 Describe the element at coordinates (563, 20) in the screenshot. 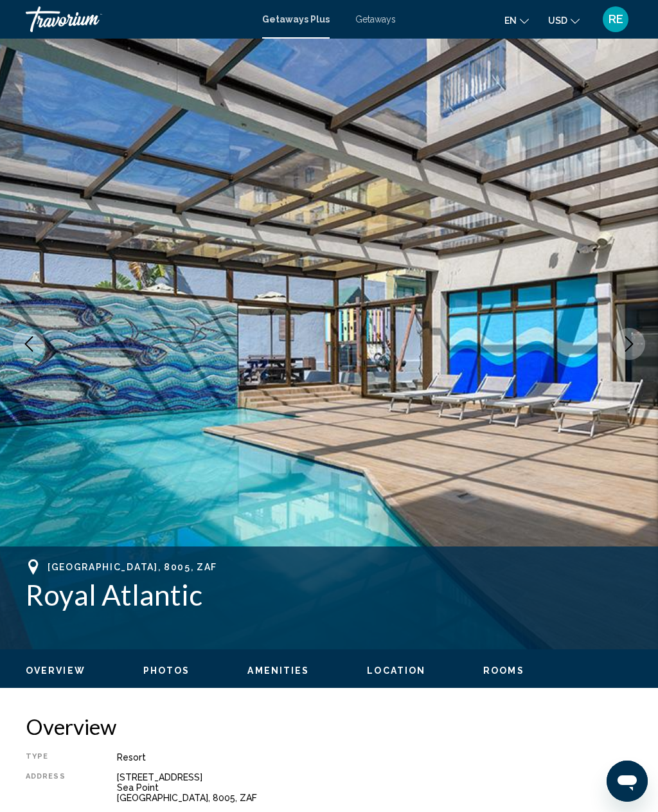

I see `button: Change currency` at that location.